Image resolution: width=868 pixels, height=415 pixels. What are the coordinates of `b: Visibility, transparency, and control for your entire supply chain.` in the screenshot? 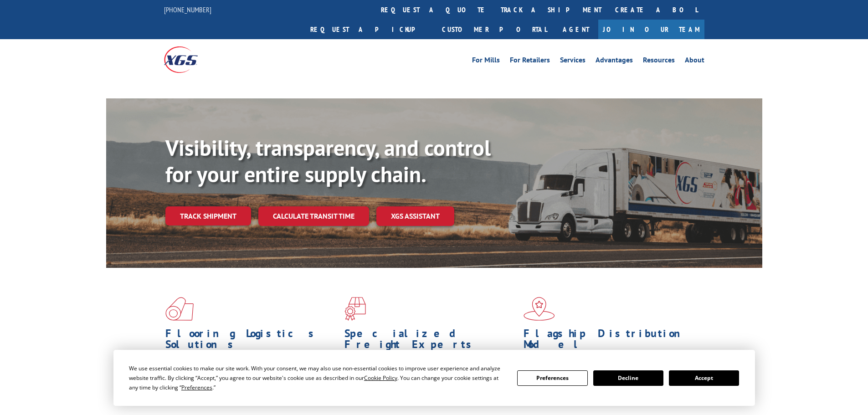 It's located at (328, 161).